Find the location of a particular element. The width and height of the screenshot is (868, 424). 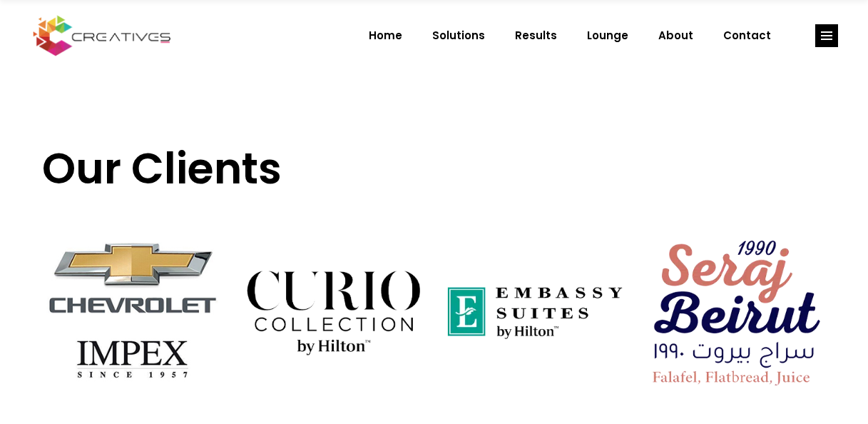

a: Home is located at coordinates (385, 35).